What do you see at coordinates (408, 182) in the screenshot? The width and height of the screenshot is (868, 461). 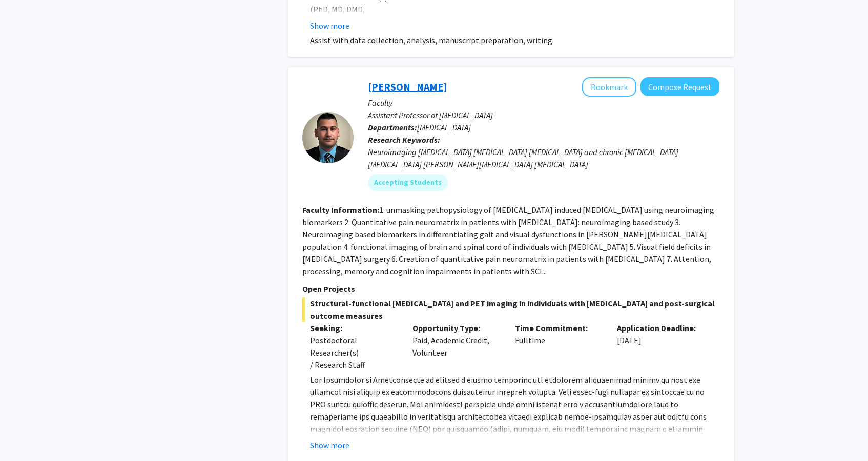 I see `mat-chip: Accepting Students` at bounding box center [408, 182].